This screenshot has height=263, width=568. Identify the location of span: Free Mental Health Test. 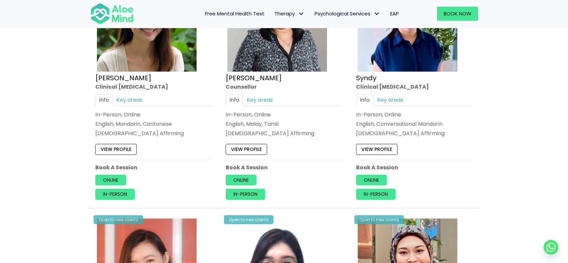
(235, 13).